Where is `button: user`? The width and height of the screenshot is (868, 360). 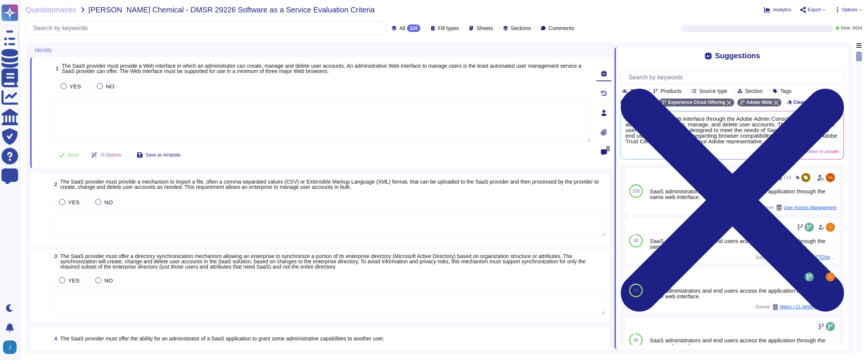 button: user is located at coordinates (12, 348).